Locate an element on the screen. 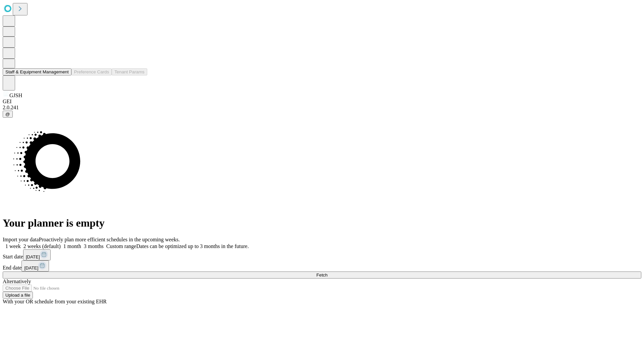  div: Start date is located at coordinates (322, 255).